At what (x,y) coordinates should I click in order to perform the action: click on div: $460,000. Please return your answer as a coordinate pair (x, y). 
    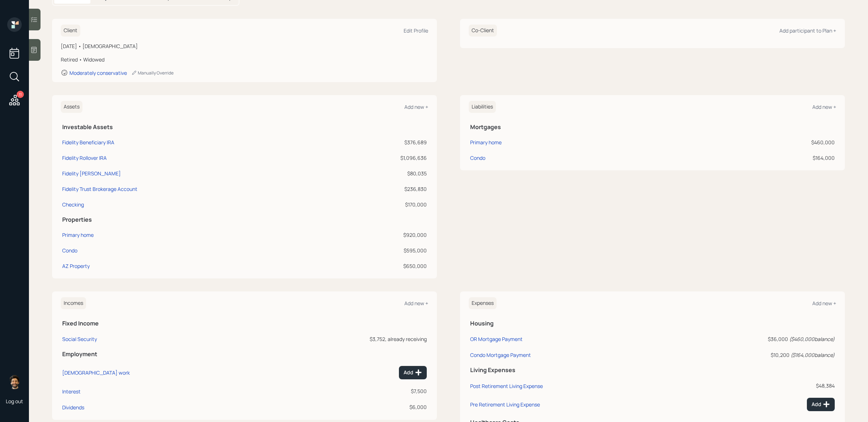
    Looking at the image, I should click on (756, 142).